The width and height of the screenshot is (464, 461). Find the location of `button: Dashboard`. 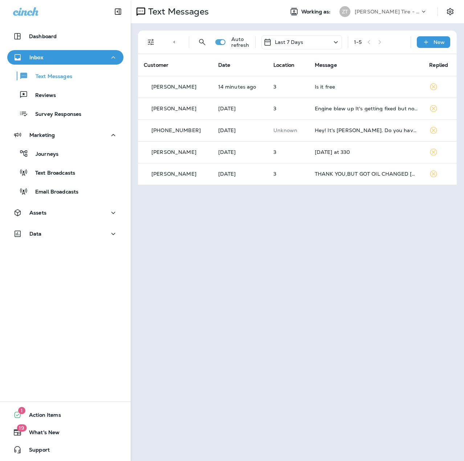

button: Dashboard is located at coordinates (65, 36).